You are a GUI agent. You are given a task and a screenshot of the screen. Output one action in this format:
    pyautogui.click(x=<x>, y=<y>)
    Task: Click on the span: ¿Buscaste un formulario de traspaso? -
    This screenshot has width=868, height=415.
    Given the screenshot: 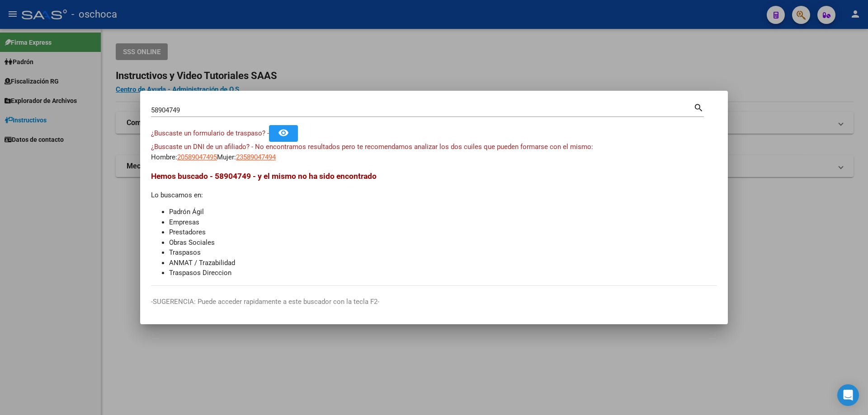 What is the action you would take?
    pyautogui.click(x=210, y=133)
    